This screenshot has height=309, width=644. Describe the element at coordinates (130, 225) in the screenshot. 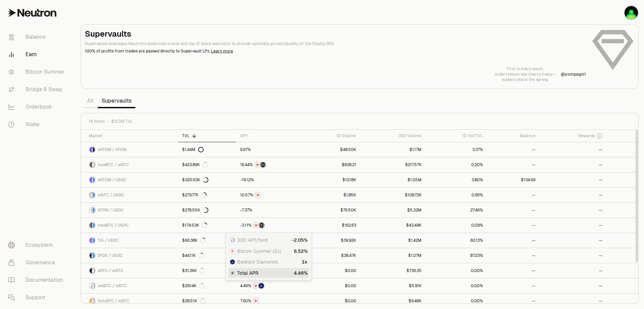

I see `a: maxBTC LogoUSDC LogomaxBTC / USDC` at that location.